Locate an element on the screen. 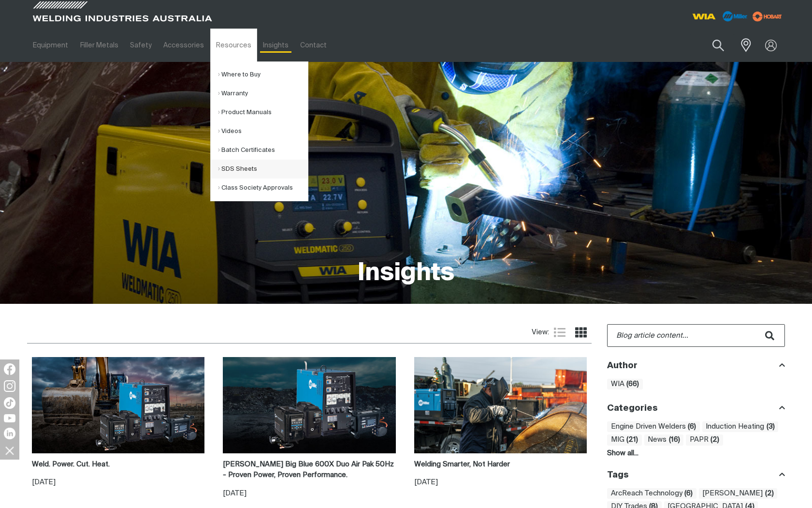 This screenshot has height=508, width=812. b: ( 66 ) is located at coordinates (633, 384).